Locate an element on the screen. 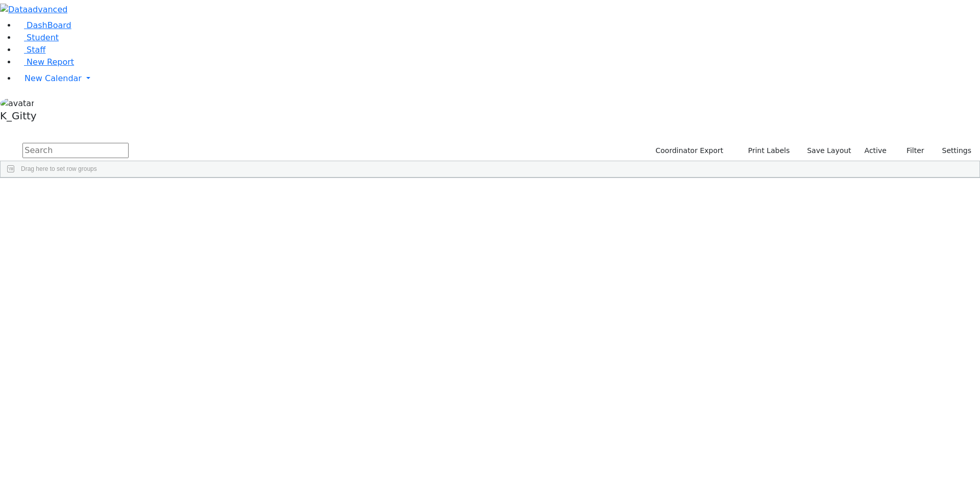 The width and height of the screenshot is (980, 482). span: Staff is located at coordinates (35, 50).